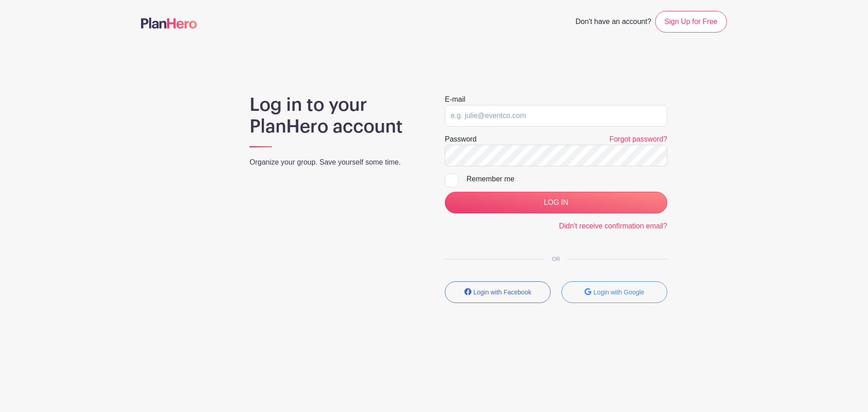 The width and height of the screenshot is (868, 412). What do you see at coordinates (619, 292) in the screenshot?
I see `small: Login with Google` at bounding box center [619, 292].